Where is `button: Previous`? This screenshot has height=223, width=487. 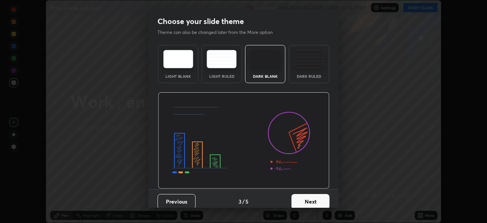
button: Previous is located at coordinates (177, 201).